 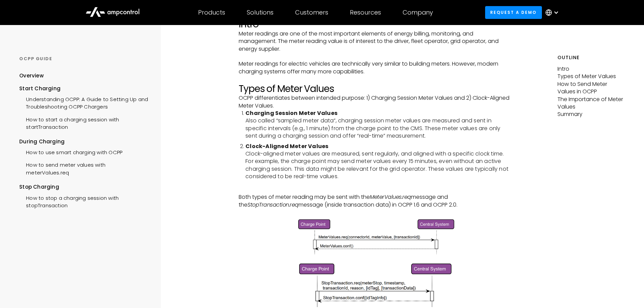 I want to click on h2: Types of Meter Values, so click(x=375, y=89).